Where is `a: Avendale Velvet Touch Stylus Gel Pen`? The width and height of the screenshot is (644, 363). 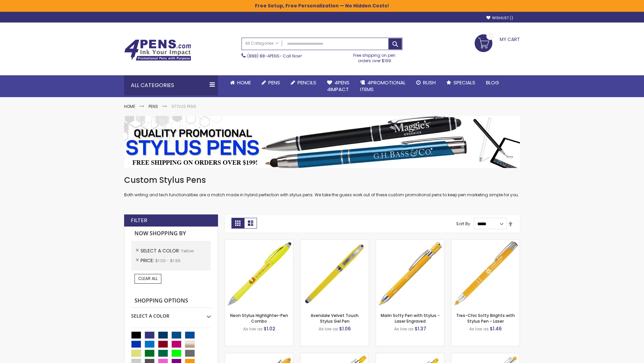
a: Avendale Velvet Touch Stylus Gel Pen is located at coordinates (335, 318).